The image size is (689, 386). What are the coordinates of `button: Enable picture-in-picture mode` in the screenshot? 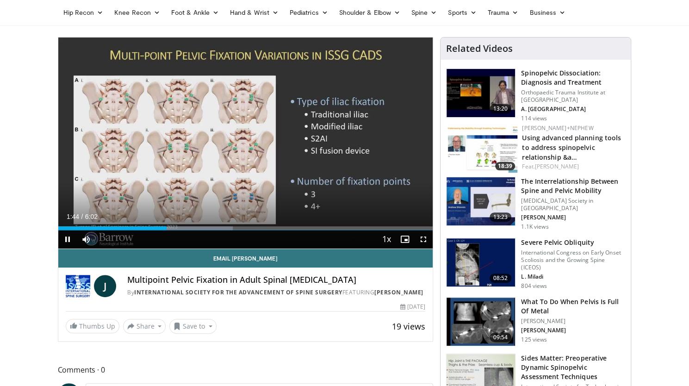 It's located at (405, 239).